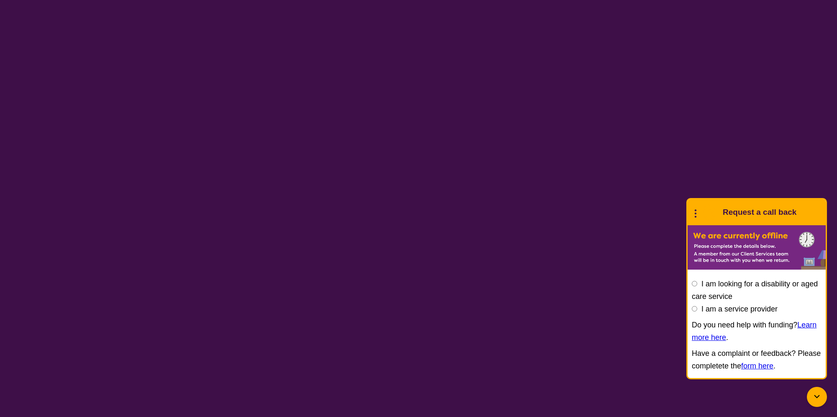 Image resolution: width=837 pixels, height=417 pixels. Describe the element at coordinates (758, 366) in the screenshot. I see `a: form here` at that location.